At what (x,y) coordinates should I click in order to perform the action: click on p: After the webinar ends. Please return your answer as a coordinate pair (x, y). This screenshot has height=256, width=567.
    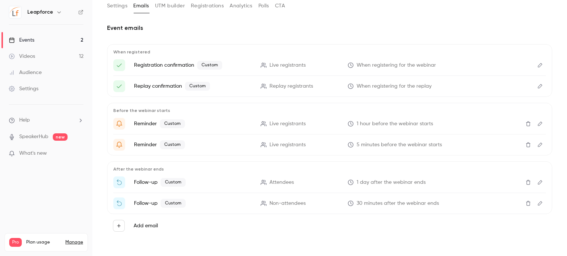
    Looking at the image, I should click on (330, 169).